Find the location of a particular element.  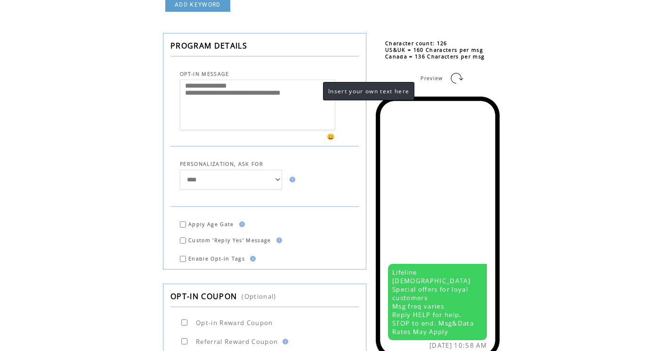

span: PROGRAM DETAILS is located at coordinates (209, 46).